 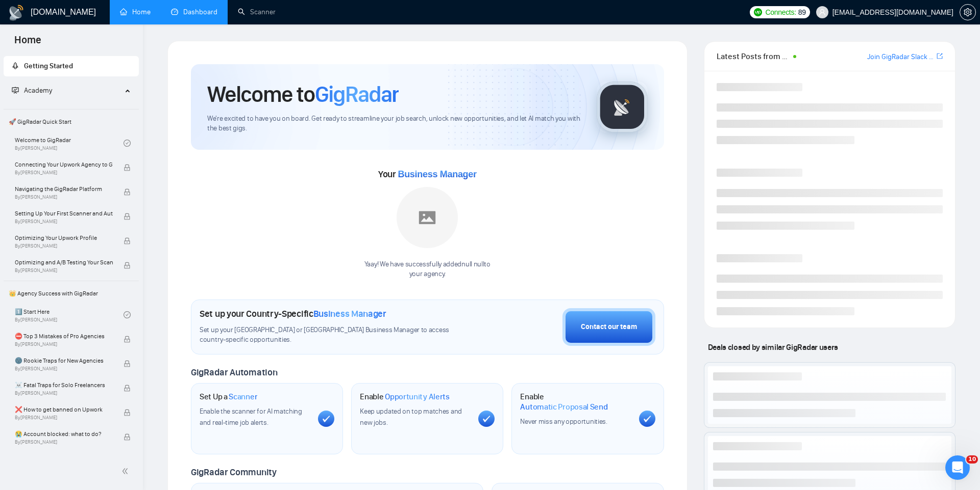 I want to click on span: 🚀 GigRadar Quick Start, so click(x=71, y=122).